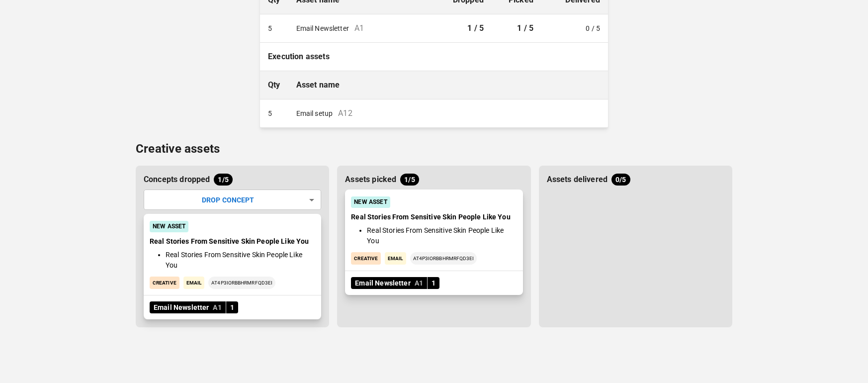 Image resolution: width=868 pixels, height=383 pixels. Describe the element at coordinates (367, 28) in the screenshot. I see `td: Email Newsletter` at that location.